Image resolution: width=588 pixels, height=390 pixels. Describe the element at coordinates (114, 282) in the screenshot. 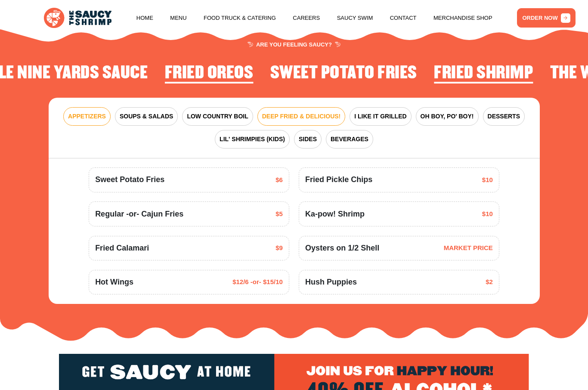

I see `span: Hot Wings` at that location.